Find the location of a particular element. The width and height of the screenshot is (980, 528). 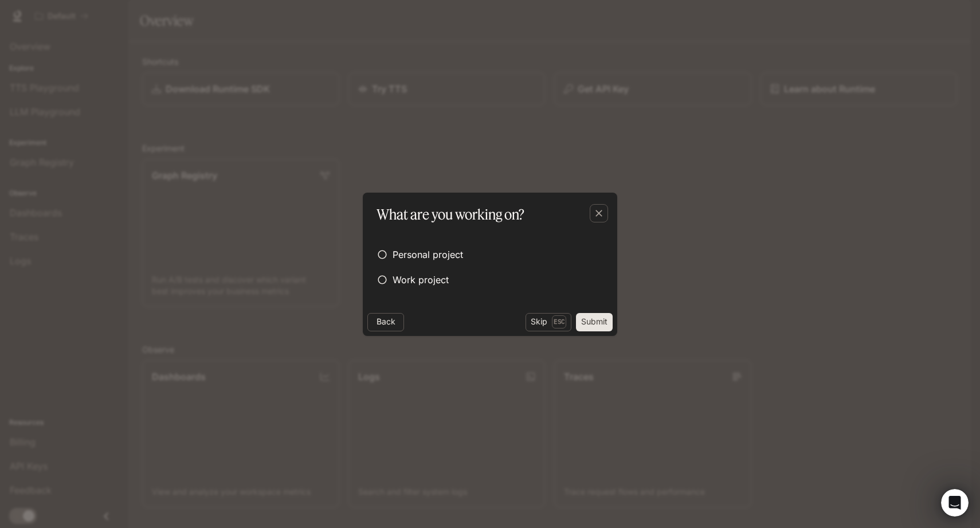

span: Personal project is located at coordinates (428, 255).